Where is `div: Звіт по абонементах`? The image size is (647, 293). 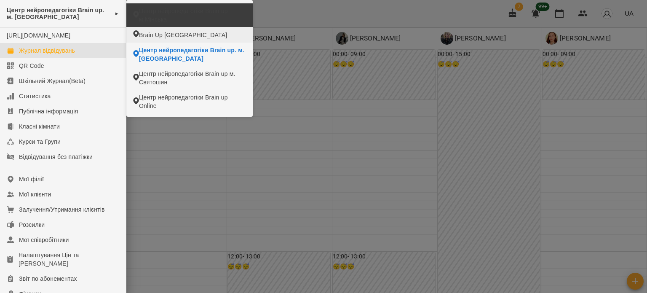
div: Звіт по абонементах is located at coordinates (48, 279).